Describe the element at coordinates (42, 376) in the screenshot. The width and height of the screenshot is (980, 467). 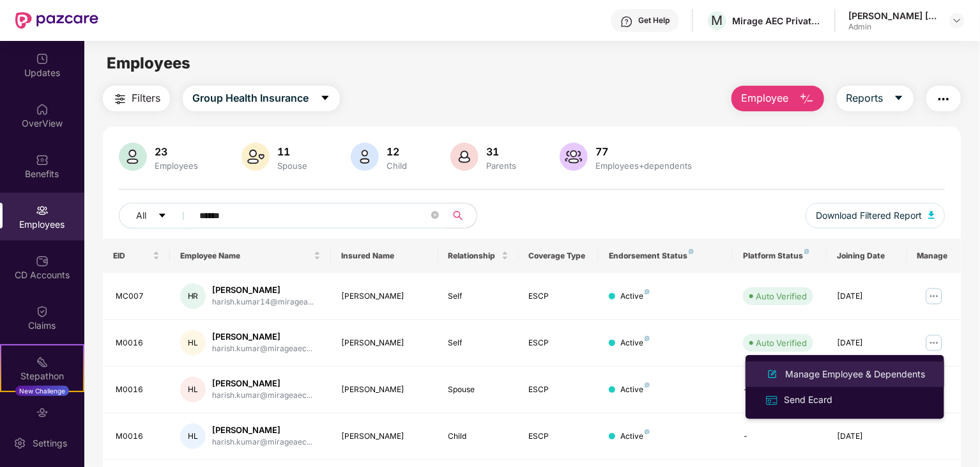
I see `div: Stepathon` at that location.